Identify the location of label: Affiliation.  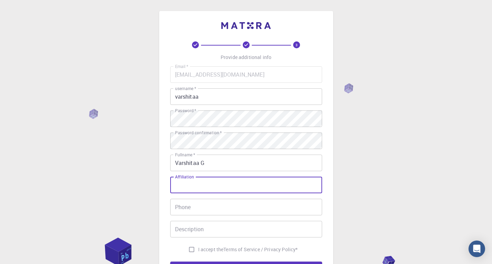
(184, 177).